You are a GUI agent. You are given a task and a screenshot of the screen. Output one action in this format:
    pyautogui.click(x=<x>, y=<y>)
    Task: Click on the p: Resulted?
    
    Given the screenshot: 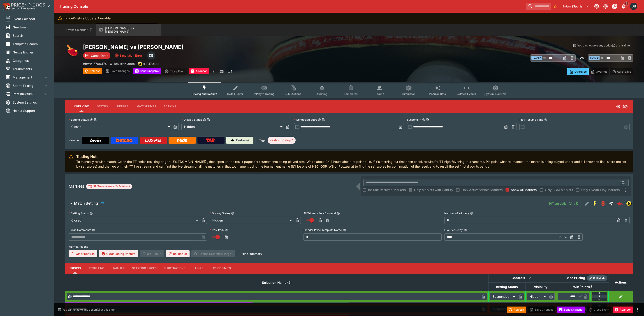 What is the action you would take?
    pyautogui.click(x=217, y=230)
    